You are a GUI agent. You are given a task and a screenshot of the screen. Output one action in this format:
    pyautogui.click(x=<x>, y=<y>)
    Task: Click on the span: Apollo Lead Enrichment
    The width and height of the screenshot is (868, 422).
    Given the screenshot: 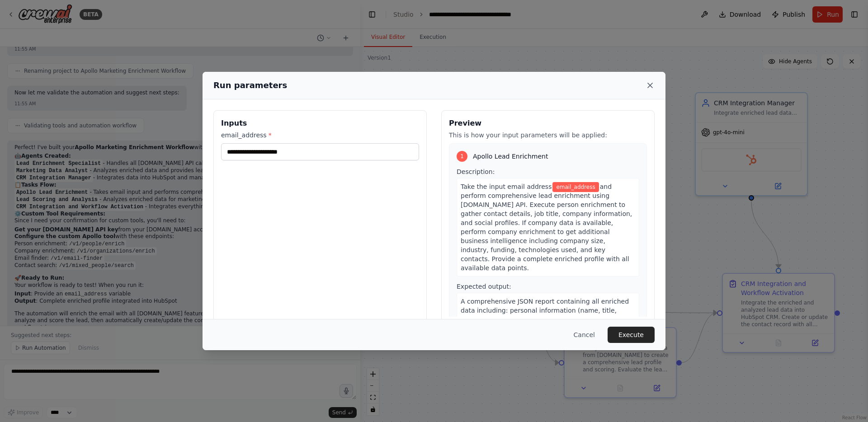 What is the action you would take?
    pyautogui.click(x=510, y=156)
    